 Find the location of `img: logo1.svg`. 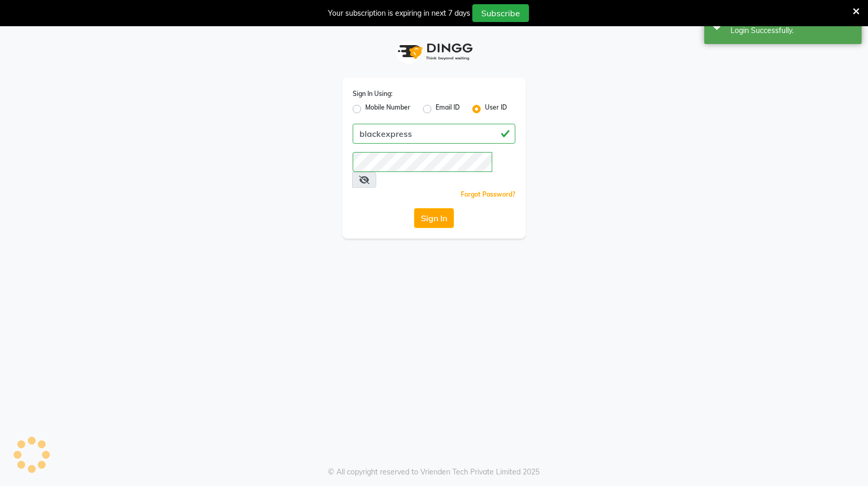

img: logo1.svg is located at coordinates (434, 51).